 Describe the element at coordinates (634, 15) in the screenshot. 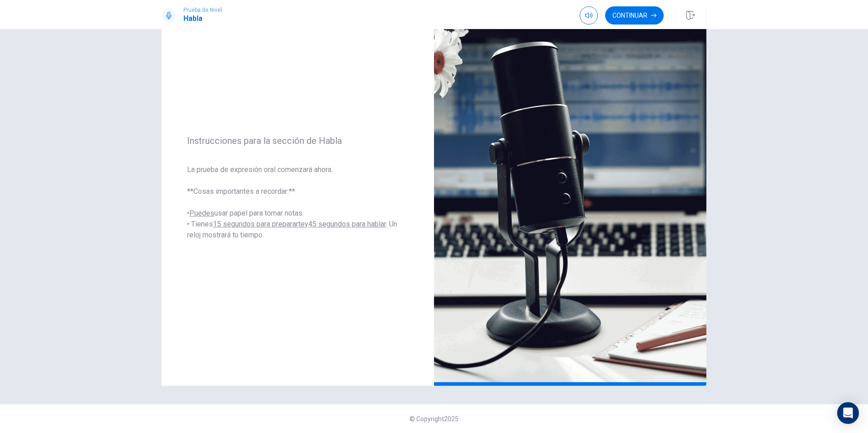

I see `button: Continuar` at that location.